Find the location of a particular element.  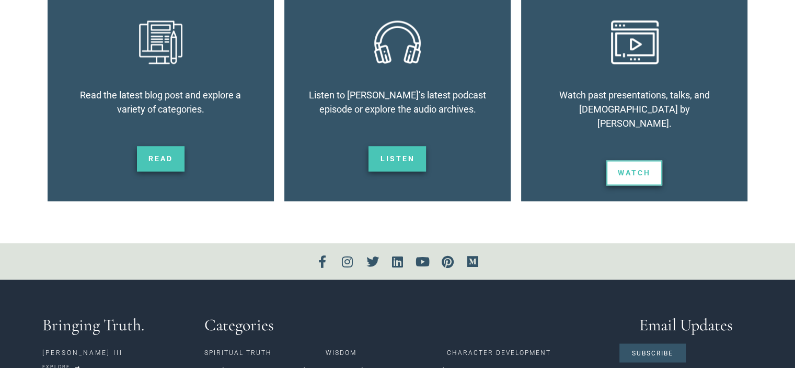

a: Listen is located at coordinates (397, 158).